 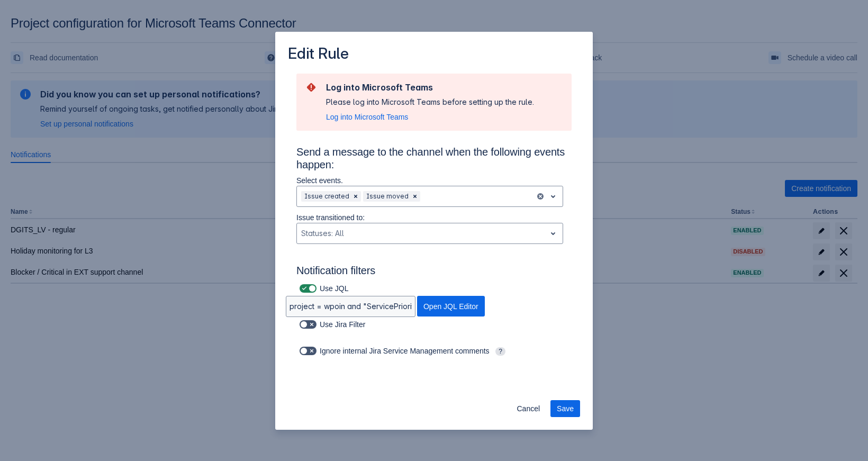 What do you see at coordinates (355, 196) in the screenshot?
I see `div: Remove Issue created` at bounding box center [355, 196].